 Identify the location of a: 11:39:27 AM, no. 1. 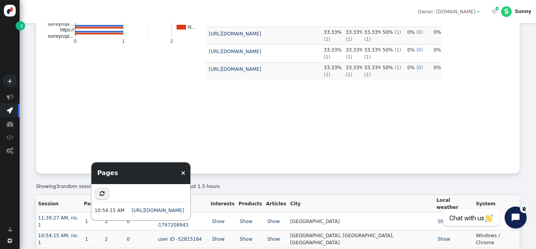
(58, 221).